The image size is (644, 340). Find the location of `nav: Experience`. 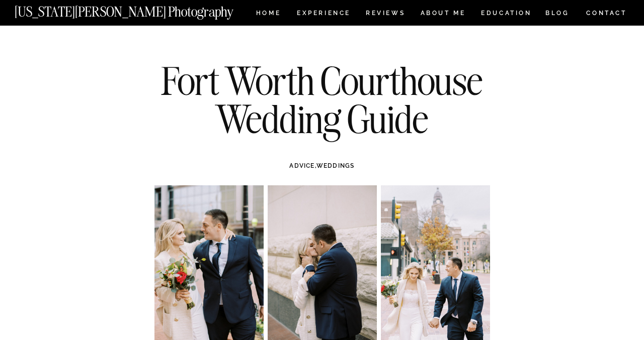

nav: Experience is located at coordinates (323, 15).